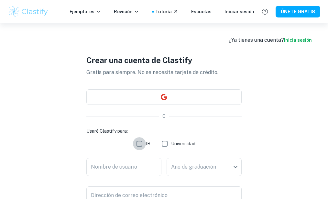  Describe the element at coordinates (239, 12) in the screenshot. I see `a: Iniciar sesión` at that location.